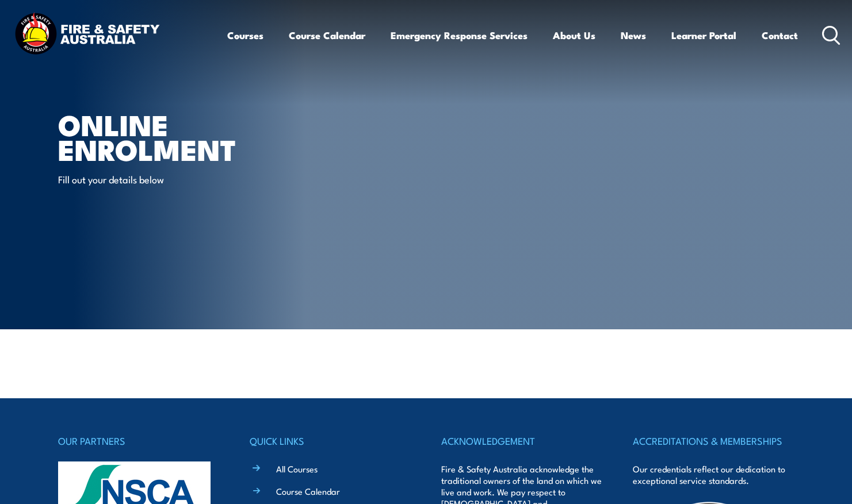 This screenshot has height=504, width=852. Describe the element at coordinates (780, 35) in the screenshot. I see `a: Contact` at that location.